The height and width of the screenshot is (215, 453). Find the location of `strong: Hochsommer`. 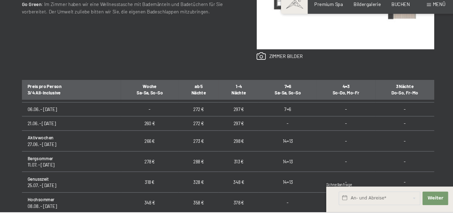

strong: Hochsommer is located at coordinates (51, 203).